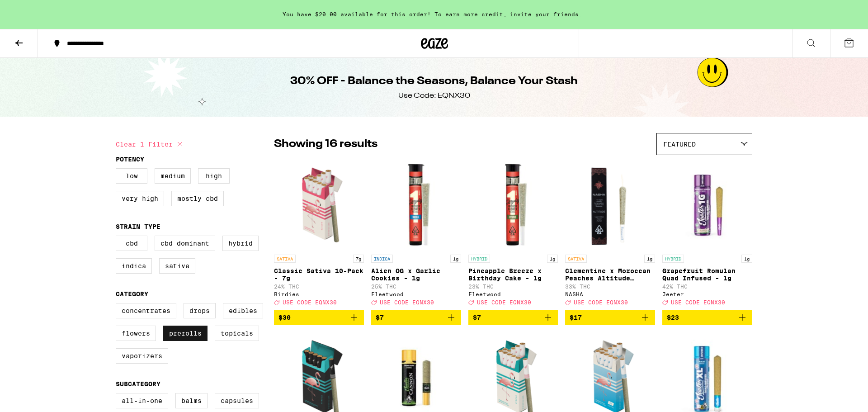 This screenshot has height=412, width=868. Describe the element at coordinates (359, 259) in the screenshot. I see `p: 7g` at that location.